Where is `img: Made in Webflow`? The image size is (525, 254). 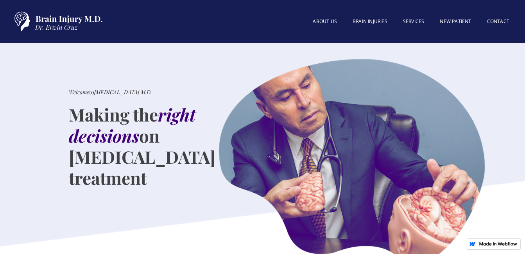 img: Made in Webflow is located at coordinates (498, 244).